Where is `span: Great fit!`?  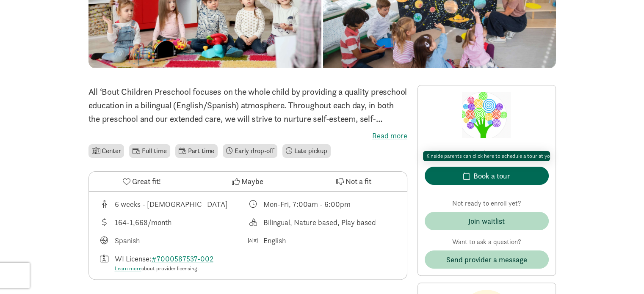
span: Great fit! is located at coordinates (147, 181).